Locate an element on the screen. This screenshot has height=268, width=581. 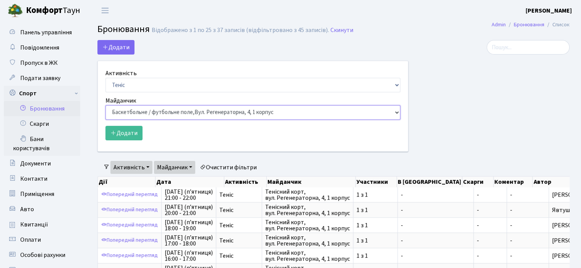
a: Скарги is located at coordinates (42, 124).